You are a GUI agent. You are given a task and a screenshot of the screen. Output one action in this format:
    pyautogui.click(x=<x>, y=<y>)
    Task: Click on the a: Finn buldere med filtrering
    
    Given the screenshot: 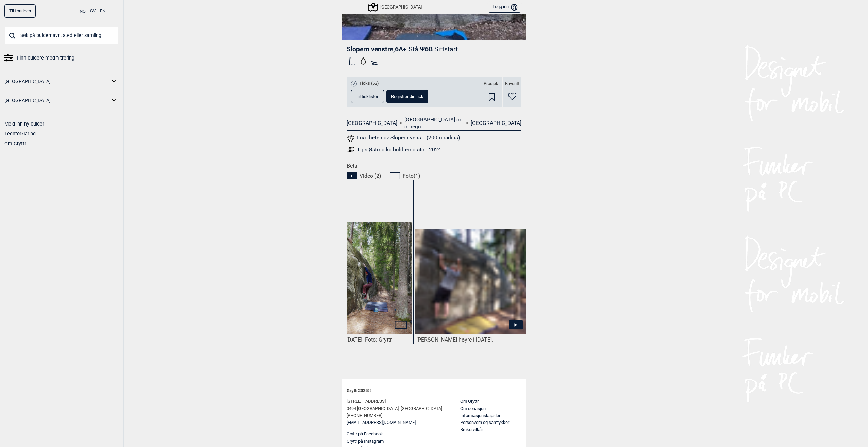 What is the action you would take?
    pyautogui.click(x=62, y=58)
    